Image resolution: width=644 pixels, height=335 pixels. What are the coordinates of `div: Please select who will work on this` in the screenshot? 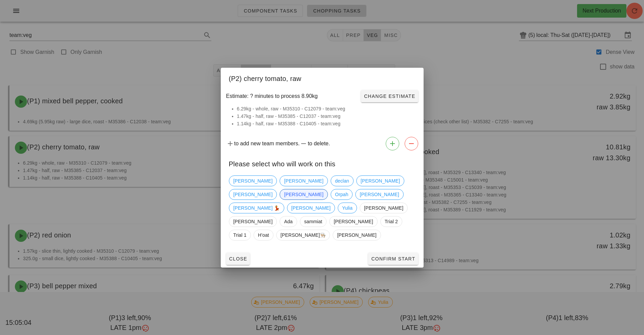 It's located at (322, 163).